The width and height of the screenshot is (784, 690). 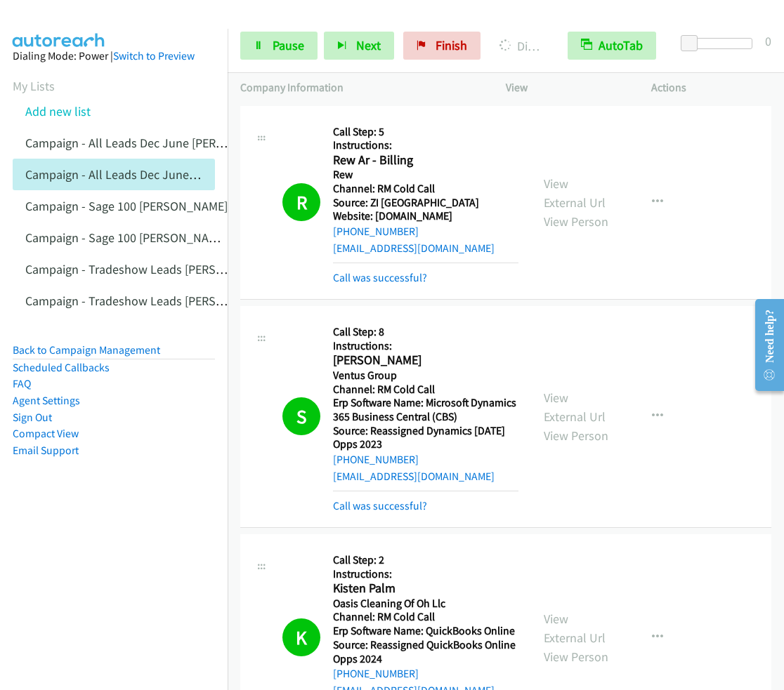 I want to click on button: AutoTab, so click(x=612, y=45).